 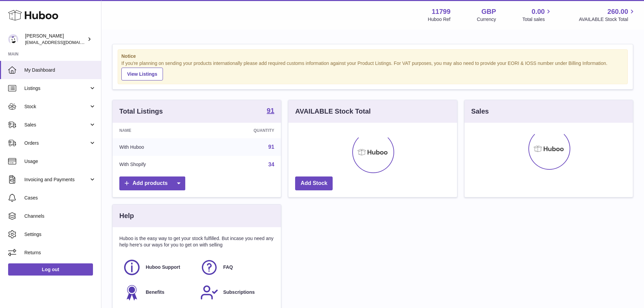 What do you see at coordinates (235, 267) in the screenshot?
I see `a: FAQ` at bounding box center [235, 267].